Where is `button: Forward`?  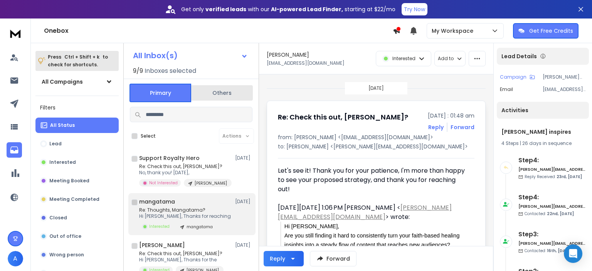 button: Forward is located at coordinates (333, 259).